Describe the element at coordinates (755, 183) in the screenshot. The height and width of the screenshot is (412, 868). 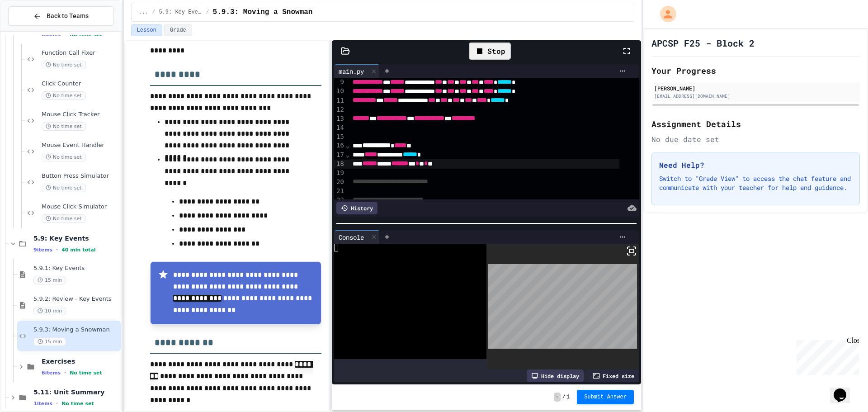
I see `p: Switch to "Grade View" to access the chat feature and communicate with your teacher for help and ...` at that location.